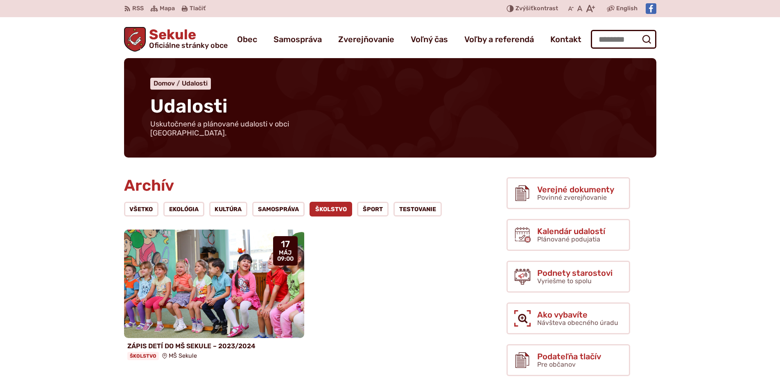 This screenshot has height=390, width=780. Describe the element at coordinates (499, 39) in the screenshot. I see `span: Voľby a referendá` at that location.